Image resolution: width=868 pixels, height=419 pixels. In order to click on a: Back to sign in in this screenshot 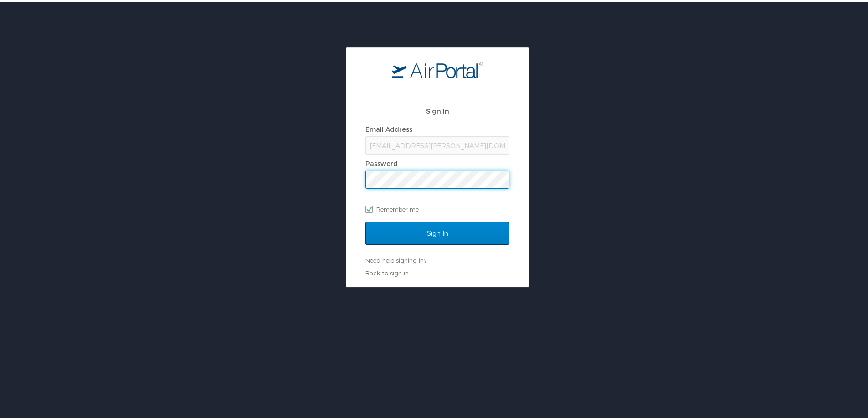, I will do `click(387, 271)`.